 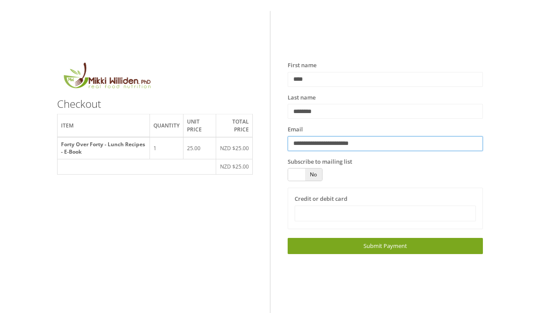 I want to click on th: Unit price, so click(x=200, y=126).